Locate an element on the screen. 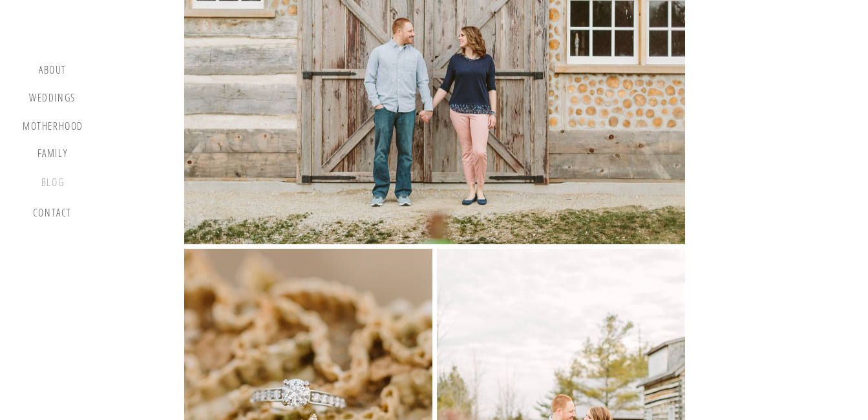 The image size is (868, 420). div: motherhood is located at coordinates (53, 127).